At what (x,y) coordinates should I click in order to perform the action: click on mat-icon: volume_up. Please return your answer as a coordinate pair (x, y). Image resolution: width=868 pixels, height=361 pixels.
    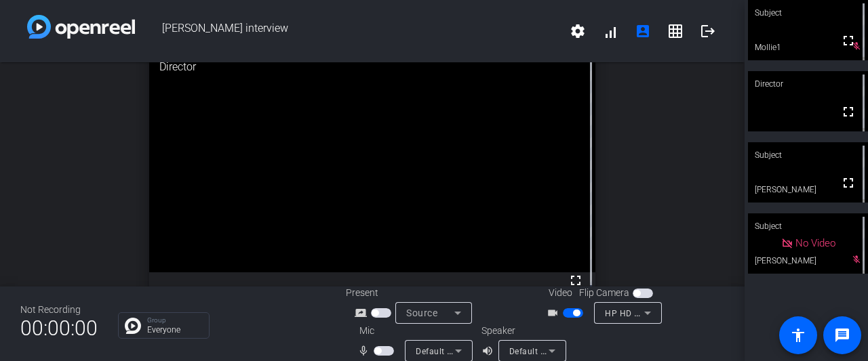
    Looking at the image, I should click on (490, 351).